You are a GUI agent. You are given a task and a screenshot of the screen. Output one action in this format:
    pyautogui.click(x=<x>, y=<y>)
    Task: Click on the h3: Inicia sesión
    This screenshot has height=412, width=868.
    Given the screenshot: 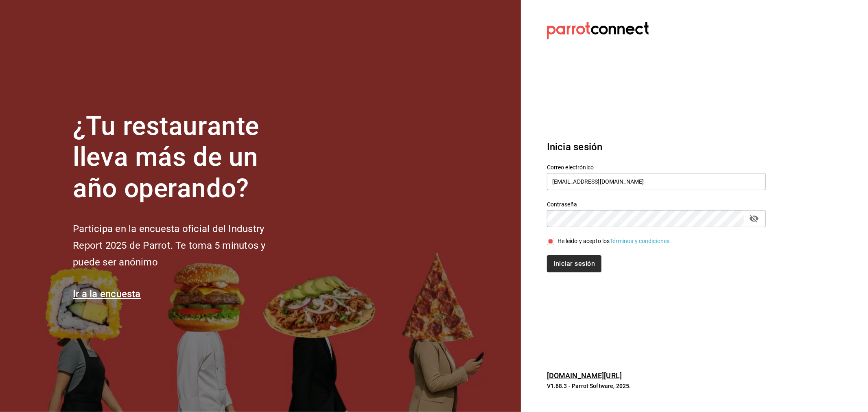 What is the action you would take?
    pyautogui.click(x=656, y=147)
    